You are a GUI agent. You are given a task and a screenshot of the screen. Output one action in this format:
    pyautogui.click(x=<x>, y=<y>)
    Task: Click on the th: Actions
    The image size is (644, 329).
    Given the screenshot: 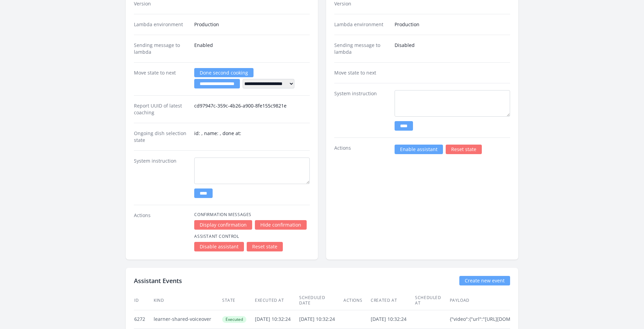 What is the action you would take?
    pyautogui.click(x=357, y=301)
    